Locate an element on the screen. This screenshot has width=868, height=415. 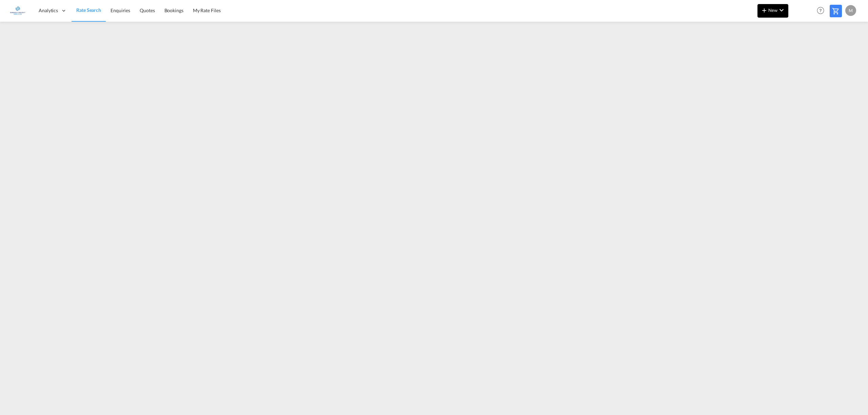
span: New is located at coordinates (773, 10).